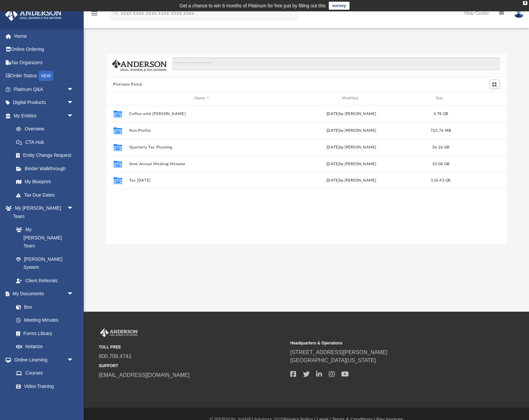 The image size is (529, 420). I want to click on span: 4.78 GB, so click(441, 113).